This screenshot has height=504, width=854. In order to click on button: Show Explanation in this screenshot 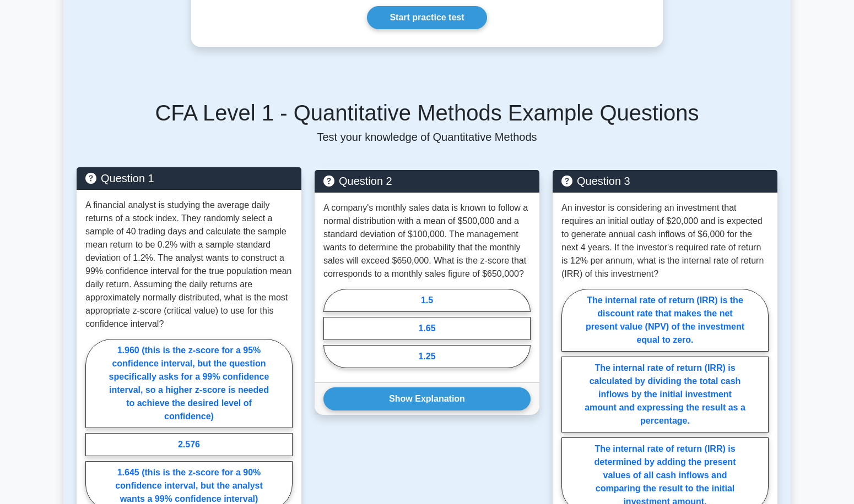, I will do `click(427, 400)`.